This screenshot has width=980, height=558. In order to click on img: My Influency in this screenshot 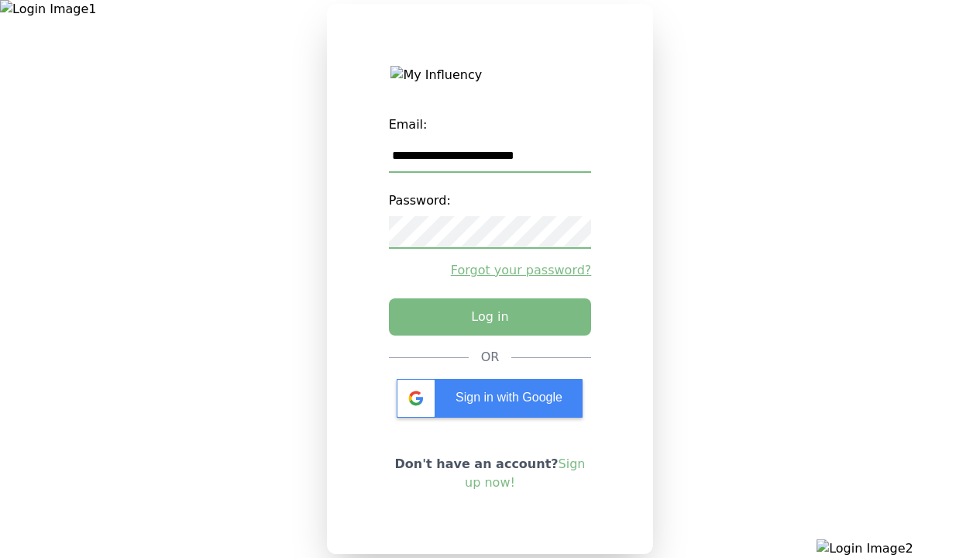, I will do `click(490, 76)`.